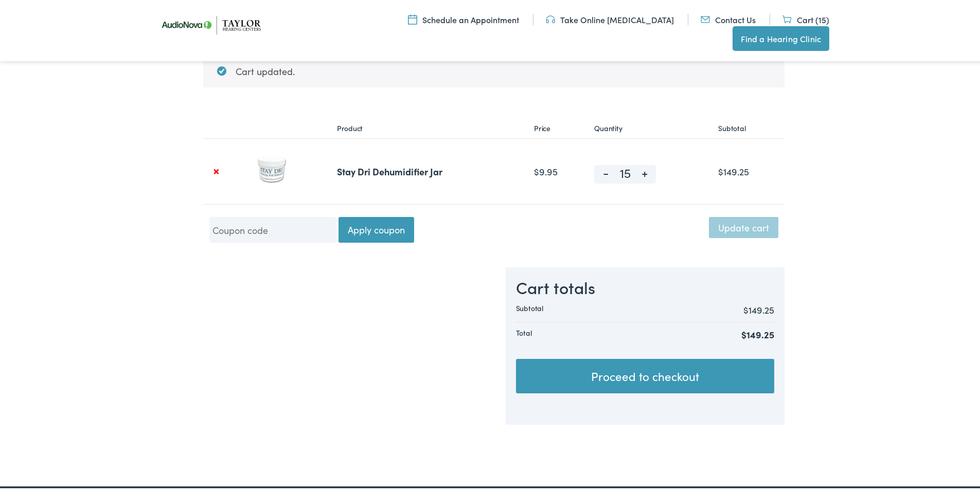  Describe the element at coordinates (743, 225) in the screenshot. I see `button: Update cart` at that location.